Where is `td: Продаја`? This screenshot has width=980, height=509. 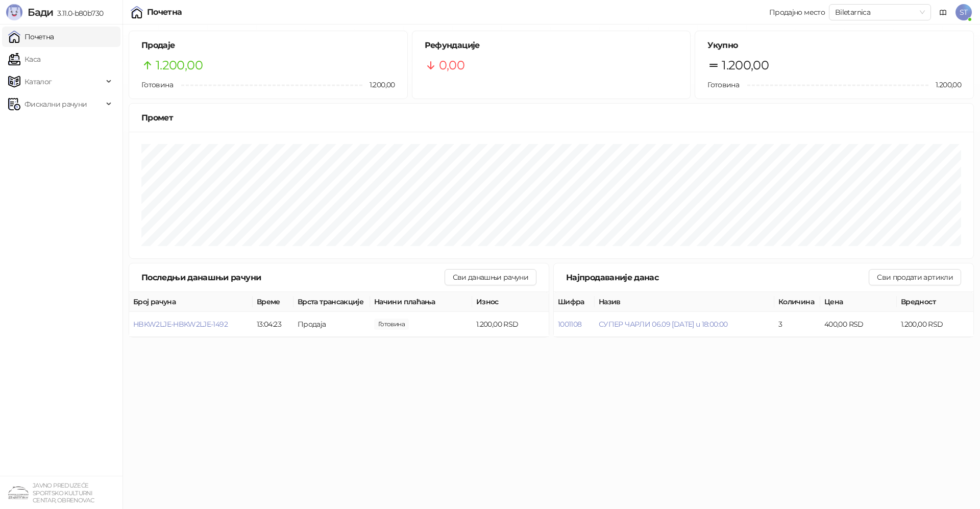 td: Продаја is located at coordinates (332, 324).